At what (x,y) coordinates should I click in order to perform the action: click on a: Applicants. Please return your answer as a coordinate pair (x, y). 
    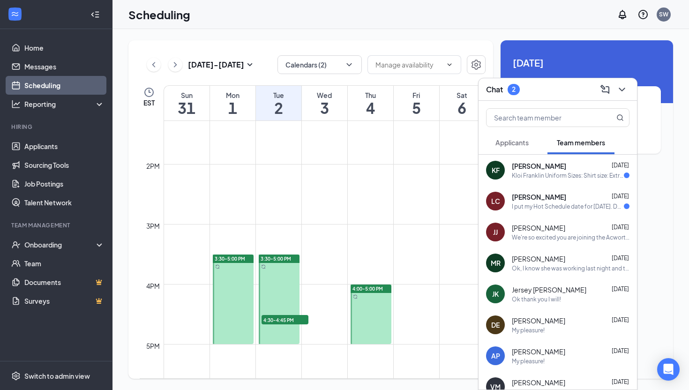
    Looking at the image, I should click on (64, 146).